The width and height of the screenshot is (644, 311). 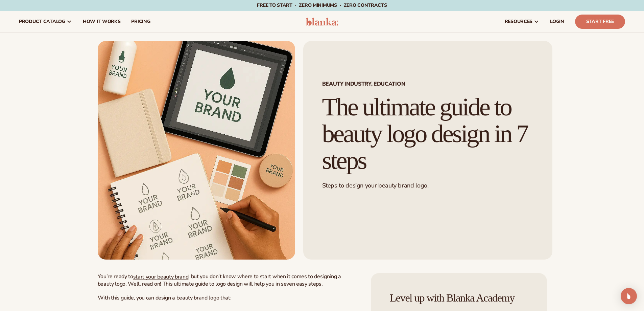 I want to click on span: start your beauty brand, so click(x=161, y=277).